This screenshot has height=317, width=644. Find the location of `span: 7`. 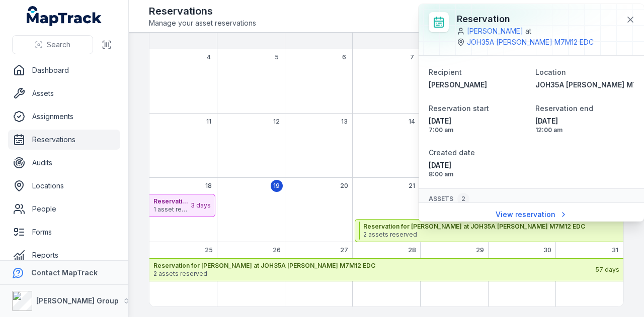

span: 7 is located at coordinates (412, 57).